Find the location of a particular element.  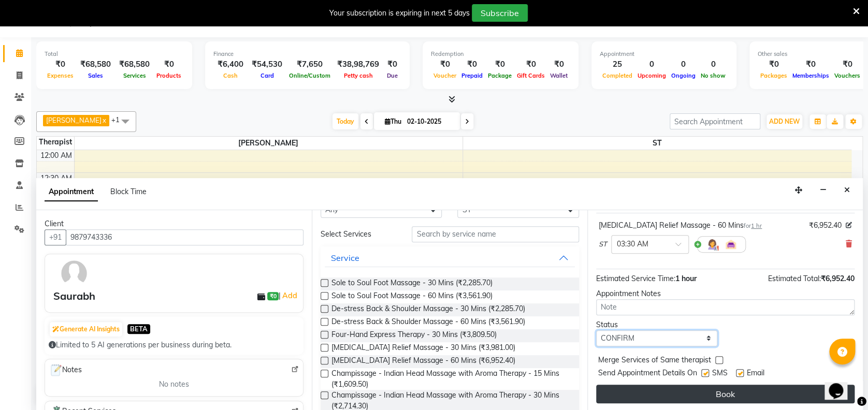

div: Total is located at coordinates (114, 54).